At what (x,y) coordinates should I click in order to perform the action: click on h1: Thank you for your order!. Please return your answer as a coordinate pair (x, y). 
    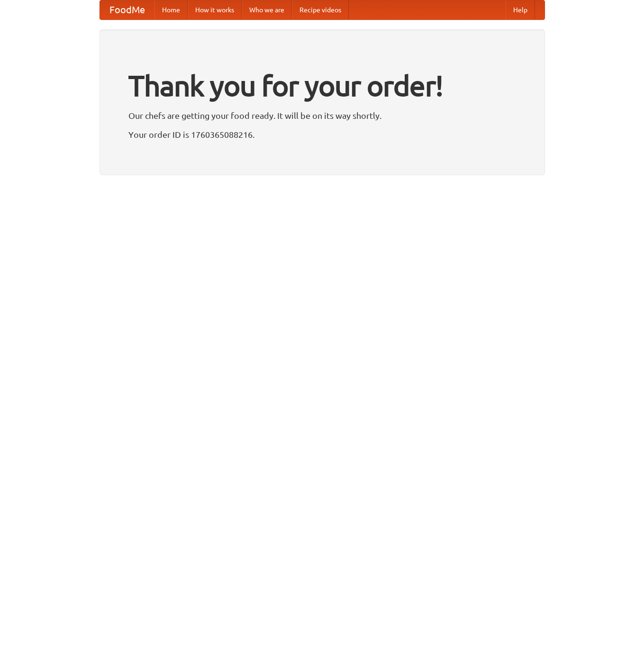
    Looking at the image, I should click on (322, 86).